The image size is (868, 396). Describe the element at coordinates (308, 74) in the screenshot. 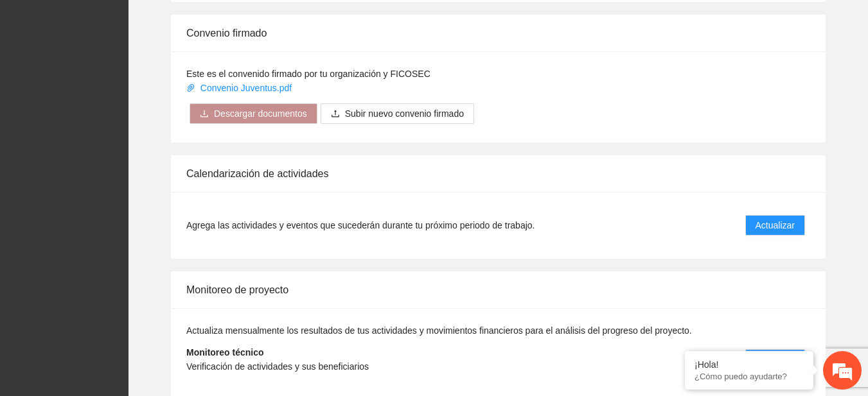

I see `span: Este es el convenido firmado por tu organización y FICOSEC` at that location.